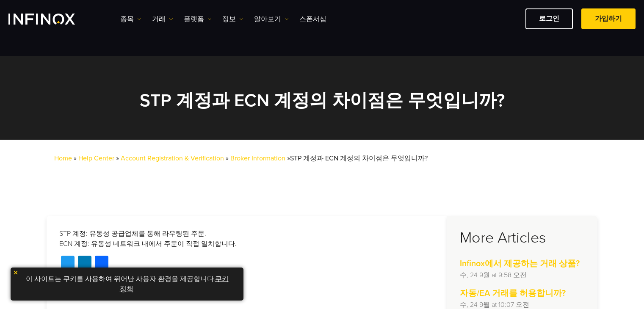 This screenshot has height=309, width=644. What do you see at coordinates (313, 19) in the screenshot?
I see `a: 스폰서십` at bounding box center [313, 19].